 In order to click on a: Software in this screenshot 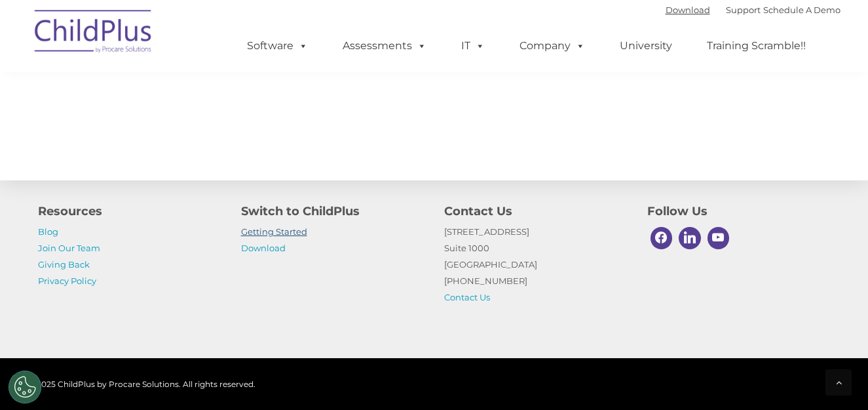, I will do `click(277, 46)`.